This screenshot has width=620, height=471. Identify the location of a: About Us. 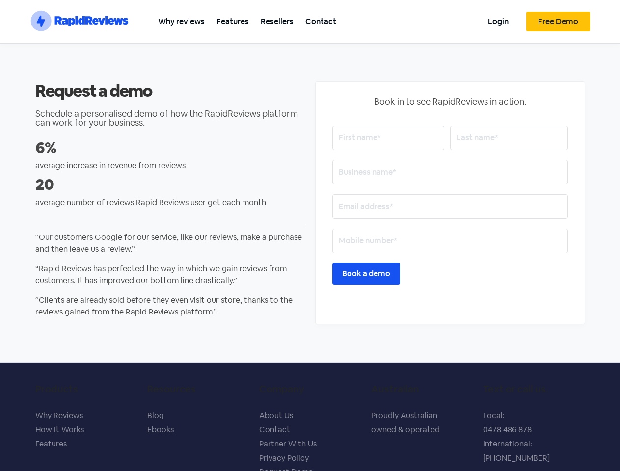
(276, 415).